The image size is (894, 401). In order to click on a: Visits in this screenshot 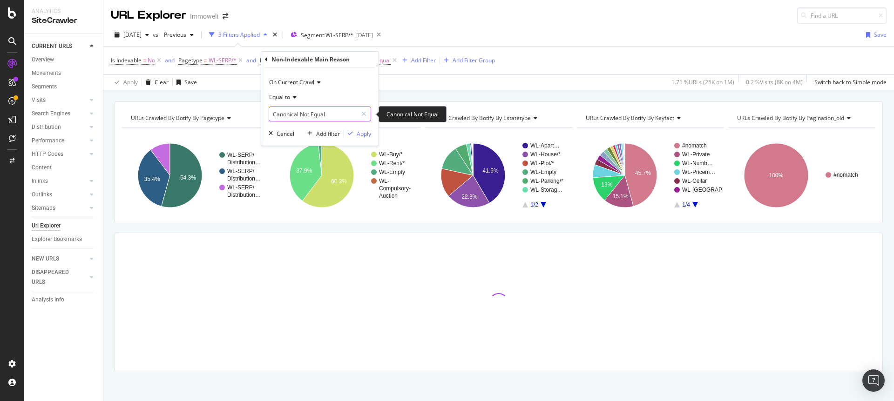, I will do `click(59, 100)`.